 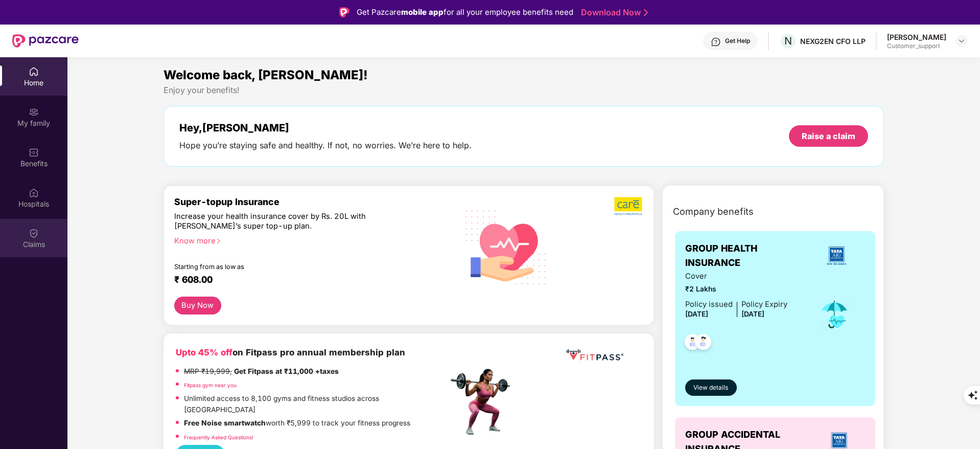 I want to click on div: Policy Expiry, so click(x=764, y=304).